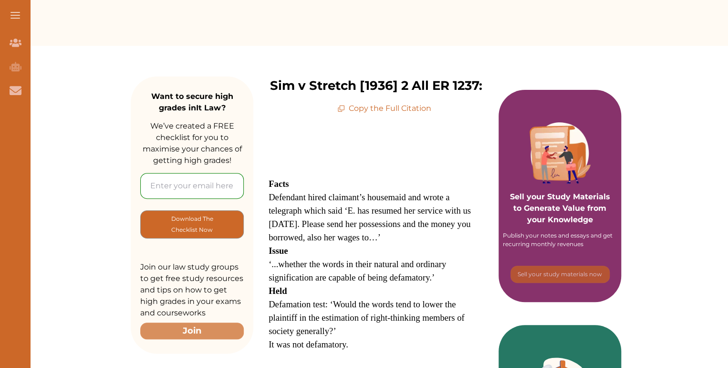  I want to click on p: Download The Checklist Now, so click(192, 224).